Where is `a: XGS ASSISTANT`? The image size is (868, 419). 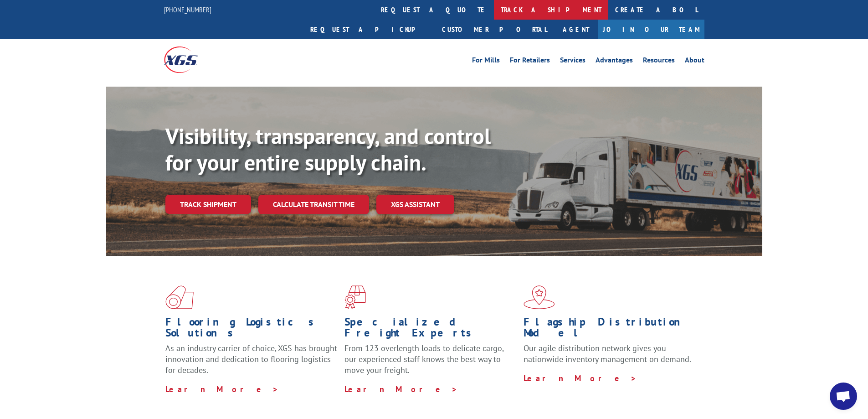 a: XGS ASSISTANT is located at coordinates (415, 204).